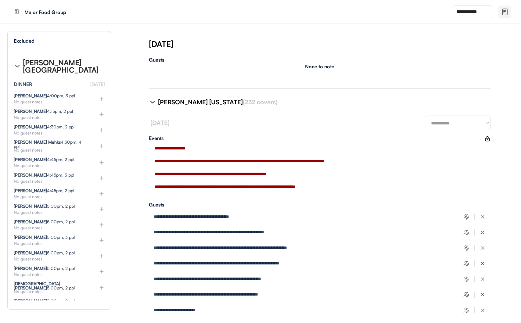 This screenshot has width=521, height=323. I want to click on div: Lock events to turn off updates, so click(488, 139).